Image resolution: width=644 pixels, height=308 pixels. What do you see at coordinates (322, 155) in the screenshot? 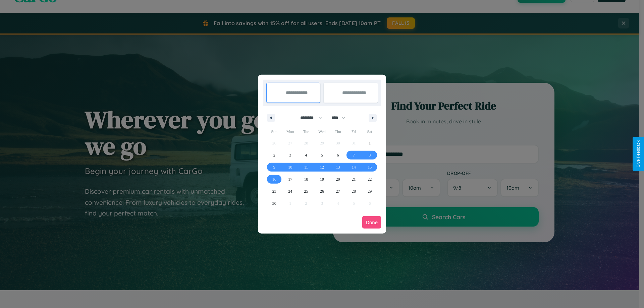
I see `button: 5` at bounding box center [322, 155].